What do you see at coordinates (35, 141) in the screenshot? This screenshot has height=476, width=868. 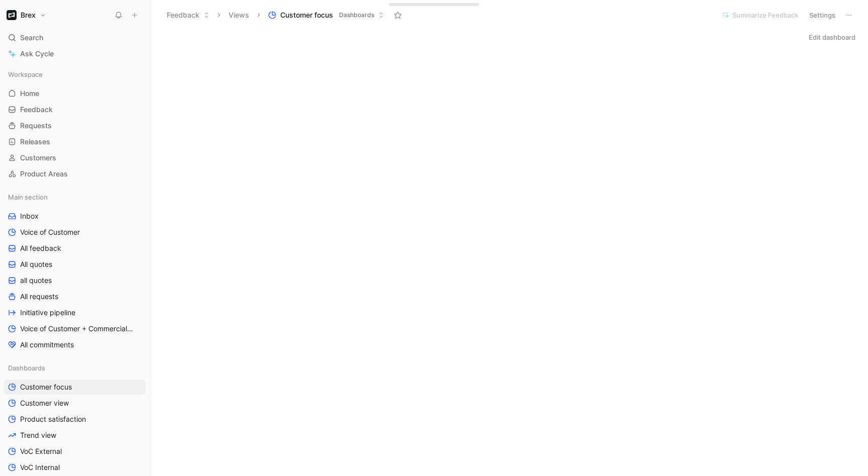 I see `span: Releases` at bounding box center [35, 141].